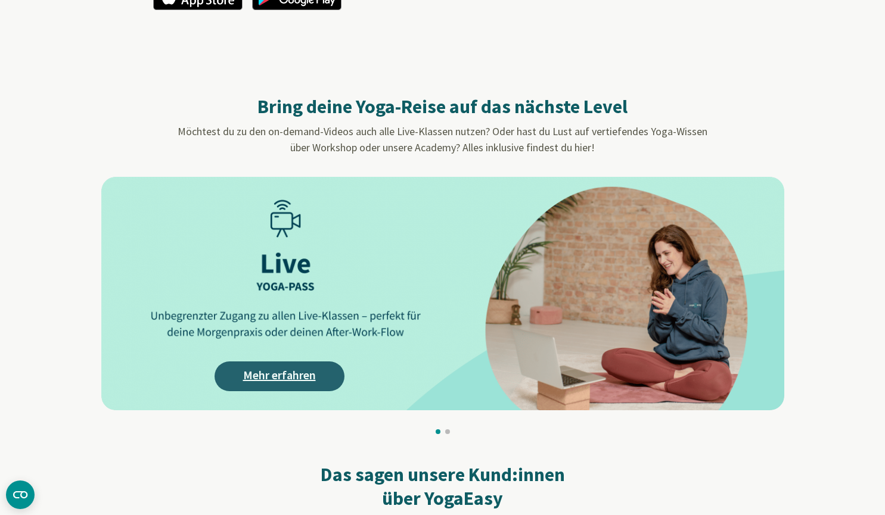  What do you see at coordinates (443, 487) in the screenshot?
I see `h2: Das sagen unsere Kund:innen über YogaEasy` at bounding box center [443, 487].